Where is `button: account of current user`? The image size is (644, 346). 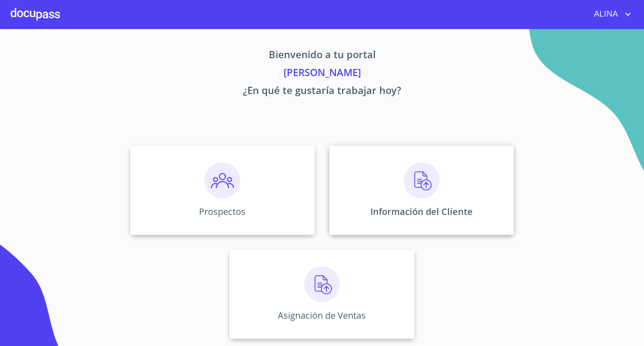
button: account of current user is located at coordinates (610, 14).